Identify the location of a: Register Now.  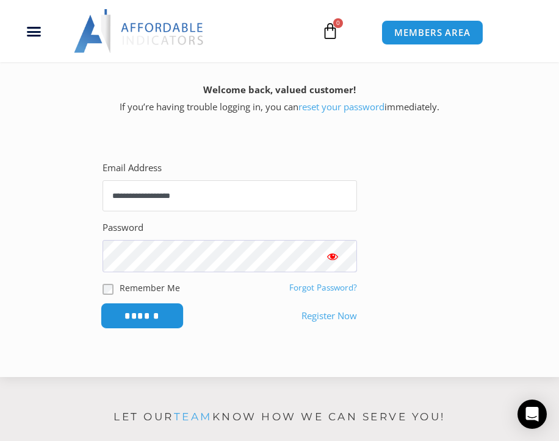
(329, 316).